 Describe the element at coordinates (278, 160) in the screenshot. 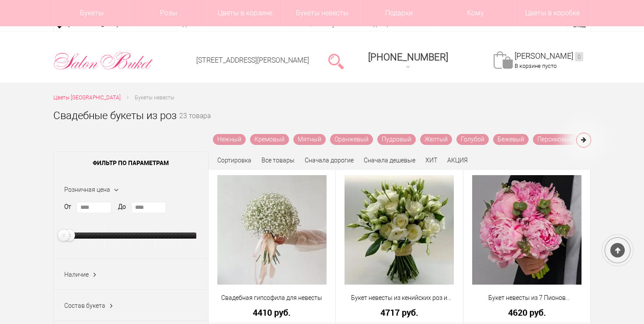

I see `a: Все товары` at that location.